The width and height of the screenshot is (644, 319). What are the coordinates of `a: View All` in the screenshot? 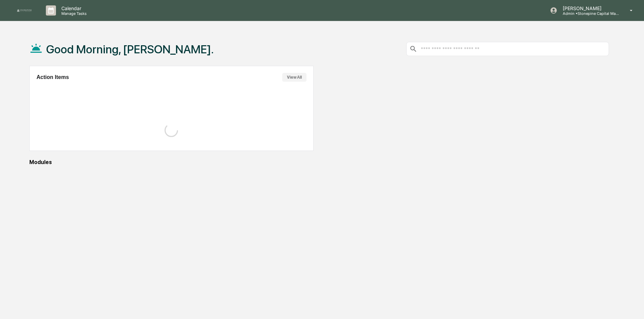 It's located at (295, 77).